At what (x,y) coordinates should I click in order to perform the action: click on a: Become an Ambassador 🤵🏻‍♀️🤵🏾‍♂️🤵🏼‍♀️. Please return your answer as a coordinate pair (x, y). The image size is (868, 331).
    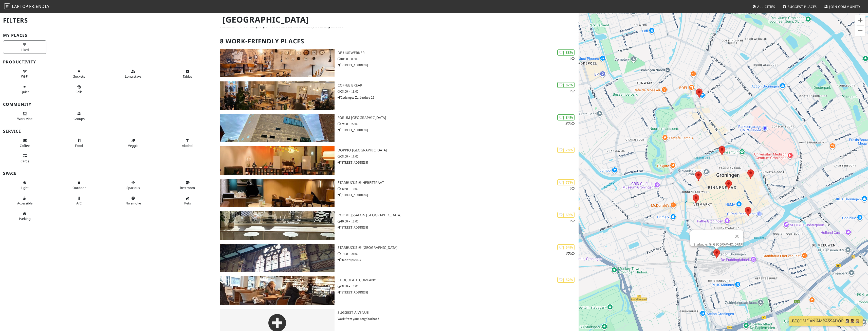
    Looking at the image, I should click on (826, 321).